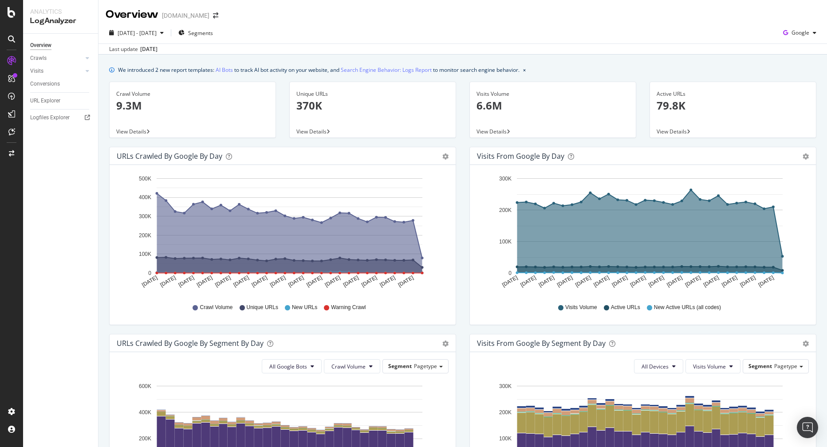  Describe the element at coordinates (553, 106) in the screenshot. I see `p: 6.6M` at that location.